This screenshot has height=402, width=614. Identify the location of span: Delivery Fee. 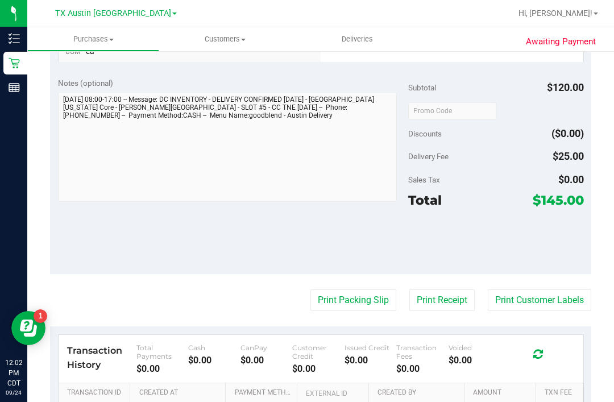
(428, 156).